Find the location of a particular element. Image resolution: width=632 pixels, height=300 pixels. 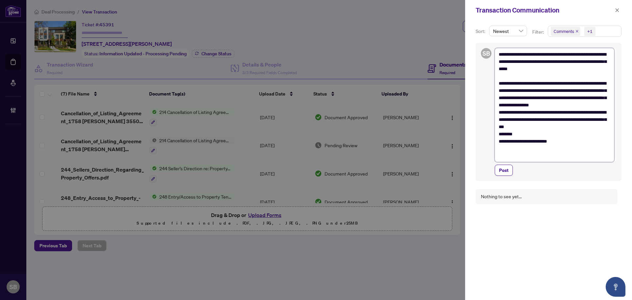

div: Transaction Communication is located at coordinates (544, 10).